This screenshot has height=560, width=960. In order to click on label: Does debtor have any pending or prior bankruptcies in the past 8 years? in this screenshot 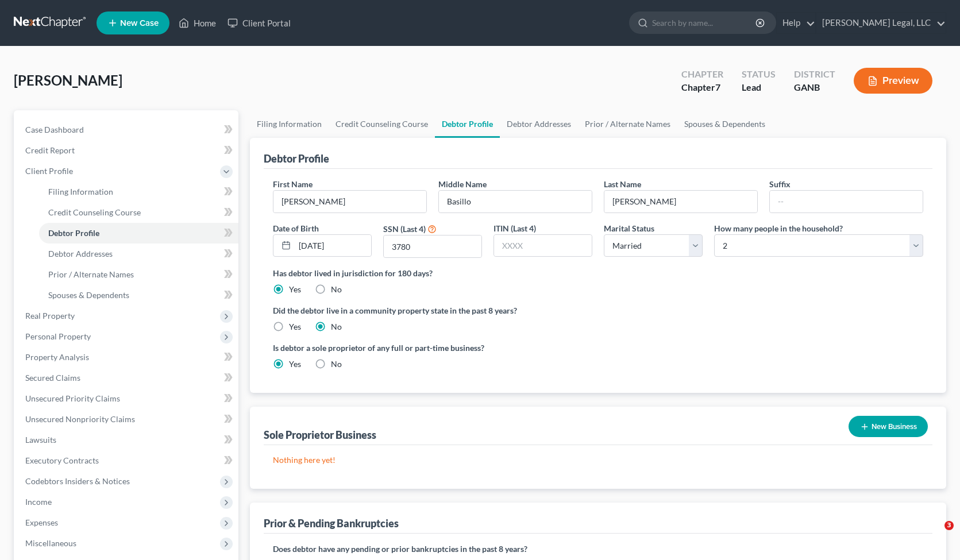, I will do `click(598, 549)`.